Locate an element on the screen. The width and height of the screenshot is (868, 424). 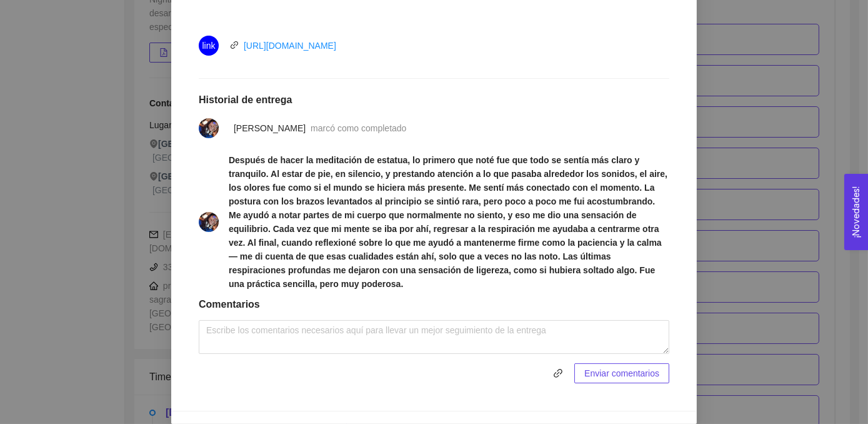
button: link is located at coordinates (558, 374).